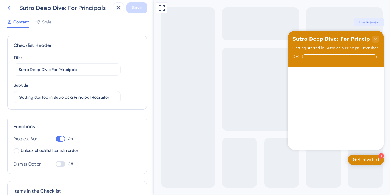 This screenshot has width=390, height=195. Describe the element at coordinates (215, 22) in the screenshot. I see `span: Live Preview` at that location.